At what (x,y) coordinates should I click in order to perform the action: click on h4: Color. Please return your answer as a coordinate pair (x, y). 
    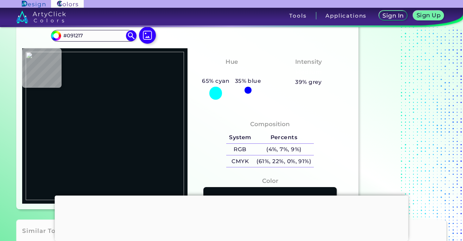
    Looking at the image, I should click on (270, 181).